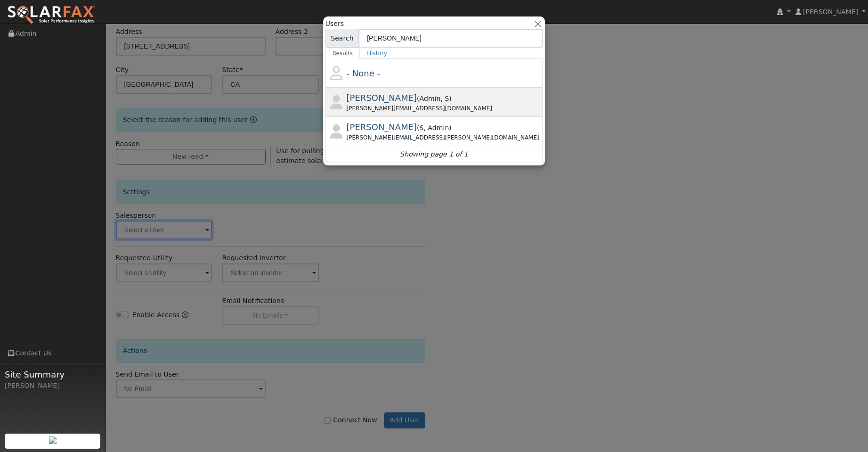 The width and height of the screenshot is (868, 452). What do you see at coordinates (363, 73) in the screenshot?
I see `span: - None -` at bounding box center [363, 73].